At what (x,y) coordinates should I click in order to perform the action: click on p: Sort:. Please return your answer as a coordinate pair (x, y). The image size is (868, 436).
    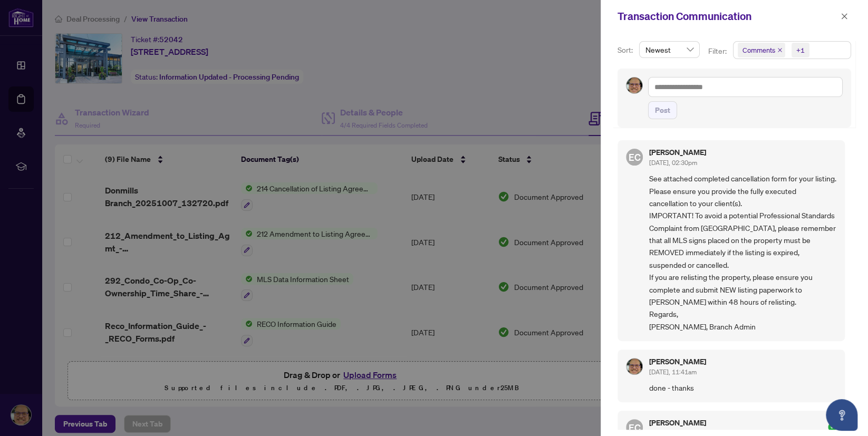
    Looking at the image, I should click on (626, 50).